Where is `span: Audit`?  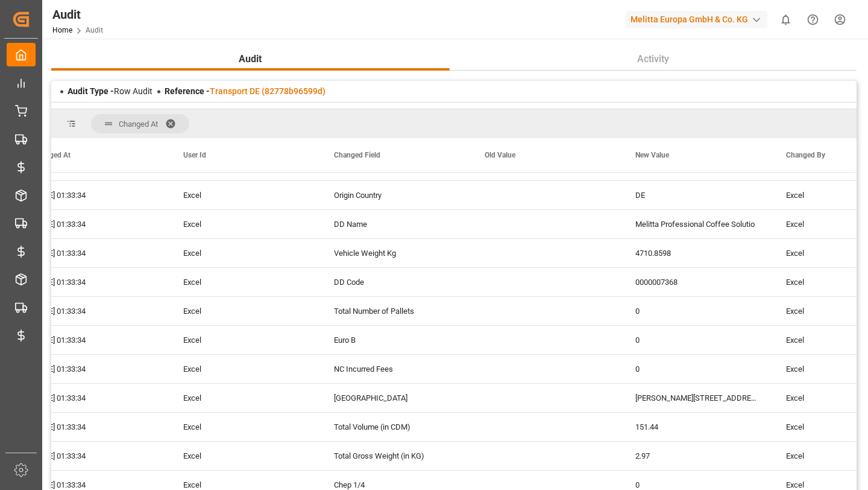 span: Audit is located at coordinates (250, 59).